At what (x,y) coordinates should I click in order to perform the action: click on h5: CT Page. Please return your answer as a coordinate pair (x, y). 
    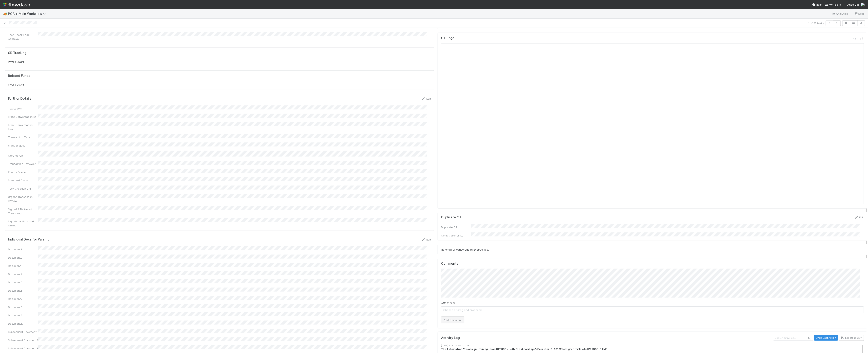
    Looking at the image, I should click on (448, 38).